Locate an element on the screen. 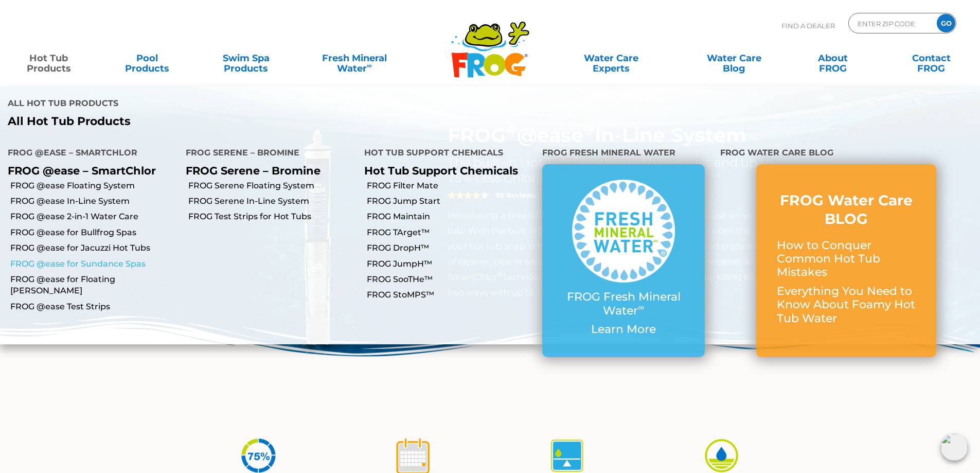 This screenshot has width=980, height=473. a: FROG Serene Floating System is located at coordinates (272, 185).